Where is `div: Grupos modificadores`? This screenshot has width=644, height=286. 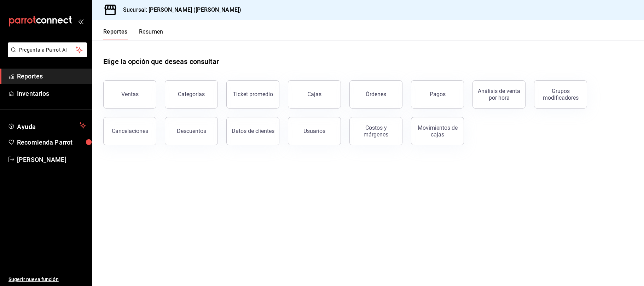
div: Grupos modificadores is located at coordinates (561, 95).